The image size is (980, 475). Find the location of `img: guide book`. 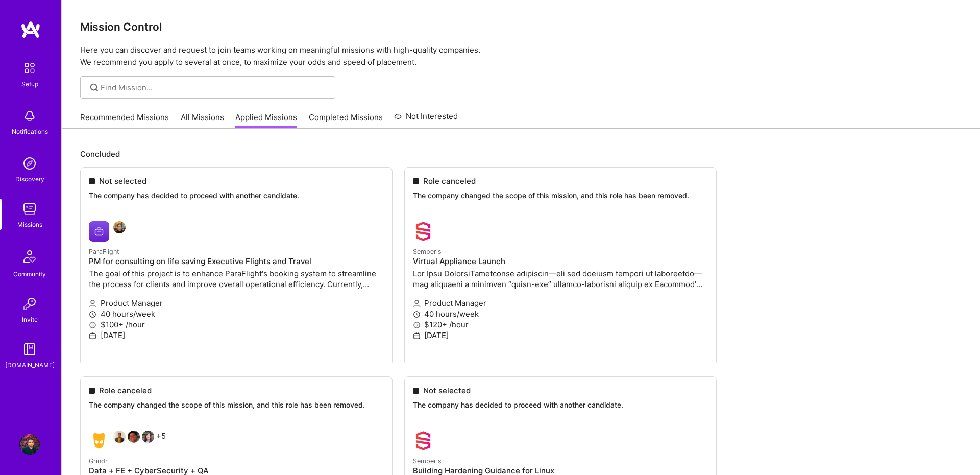

img: guide book is located at coordinates (30, 349).